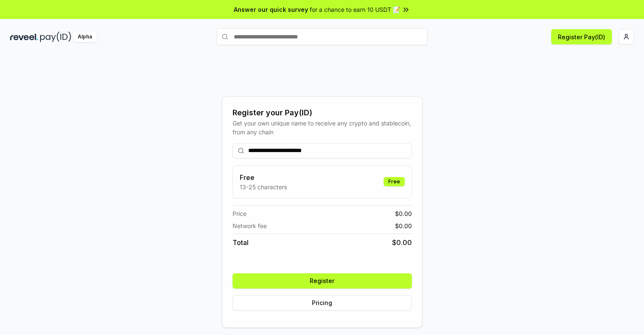 This screenshot has width=644, height=335. What do you see at coordinates (240, 213) in the screenshot?
I see `span: Price` at bounding box center [240, 213].